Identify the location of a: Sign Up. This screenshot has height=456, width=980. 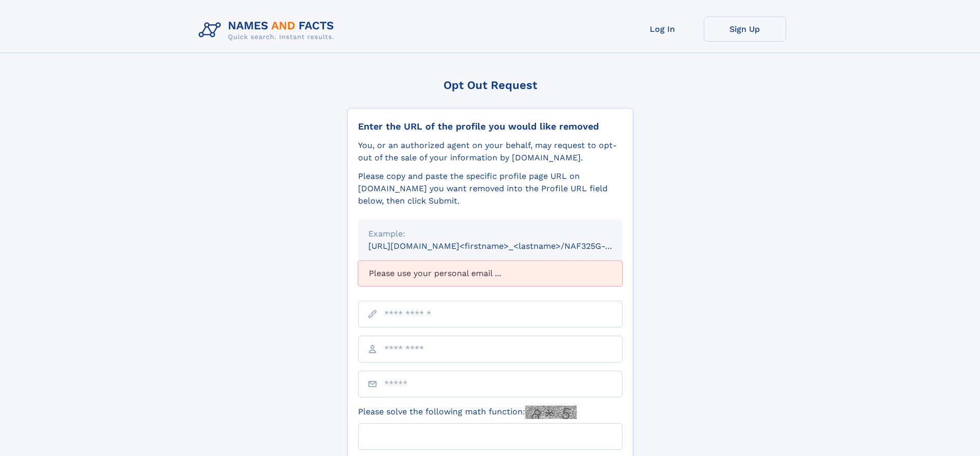
(745, 29).